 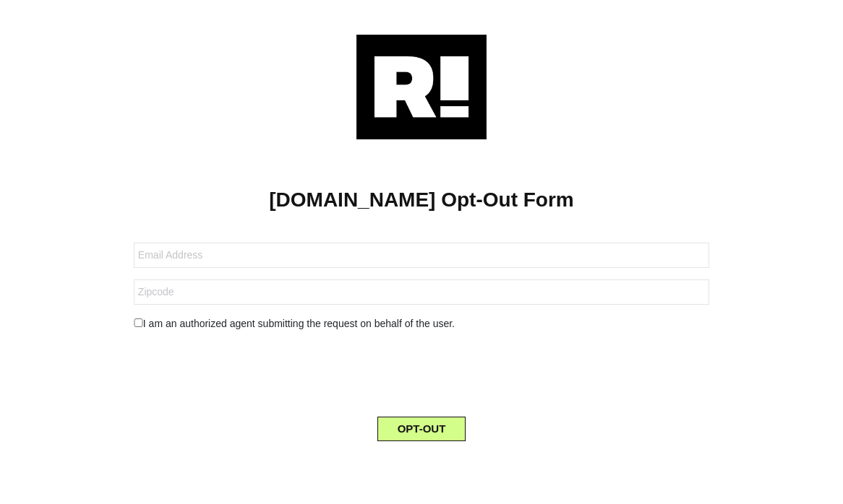 What do you see at coordinates (422, 87) in the screenshot?
I see `img: Retention.com` at bounding box center [422, 87].